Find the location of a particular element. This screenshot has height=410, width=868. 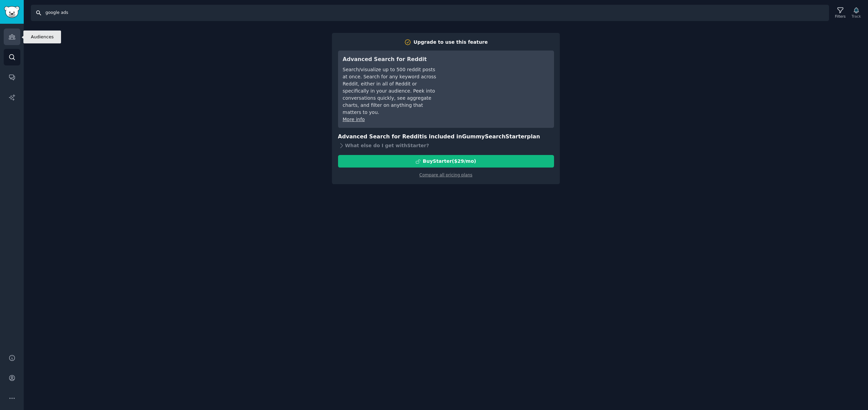

button: BuyStarter($29/mo) is located at coordinates (446, 161).